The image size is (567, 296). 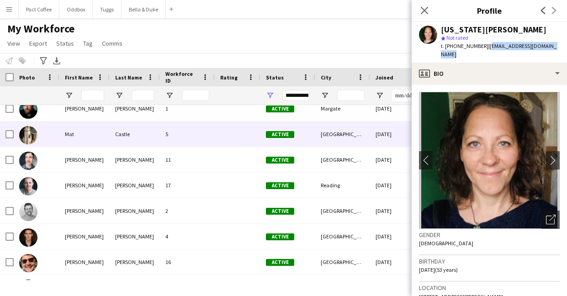 I want to click on a: Status, so click(x=65, y=43).